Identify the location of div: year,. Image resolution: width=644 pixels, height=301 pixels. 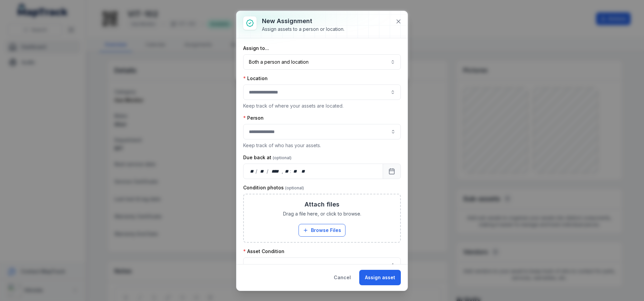
(275, 171).